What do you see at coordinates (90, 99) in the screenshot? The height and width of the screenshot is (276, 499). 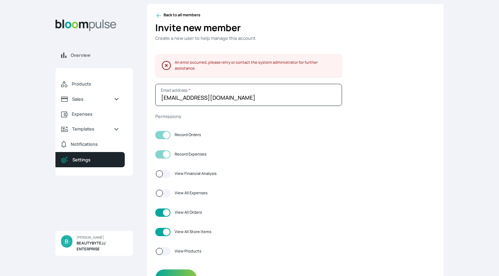 I see `a: Sales` at bounding box center [90, 99].